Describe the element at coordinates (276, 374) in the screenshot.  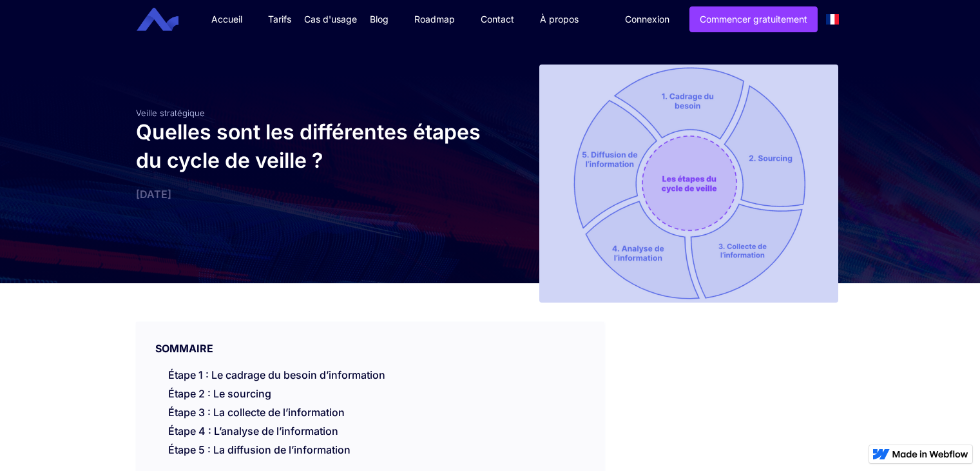
I see `a: Étape 1 : Le cadrage du besoin d’information` at that location.